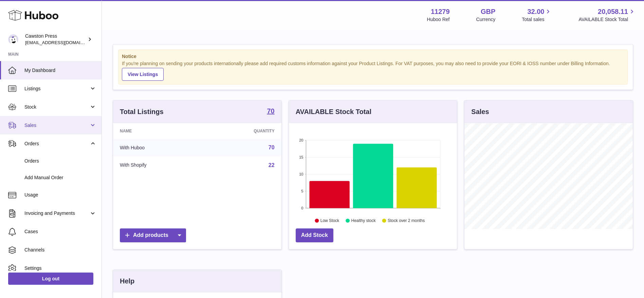 The image size is (644, 298). What do you see at coordinates (61, 232) in the screenshot?
I see `span: Cases` at bounding box center [61, 232].